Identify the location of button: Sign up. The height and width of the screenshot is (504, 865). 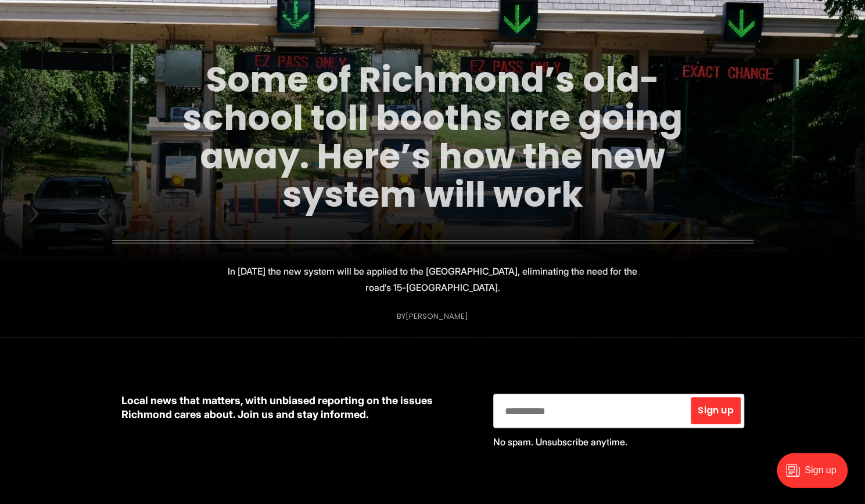
(715, 411).